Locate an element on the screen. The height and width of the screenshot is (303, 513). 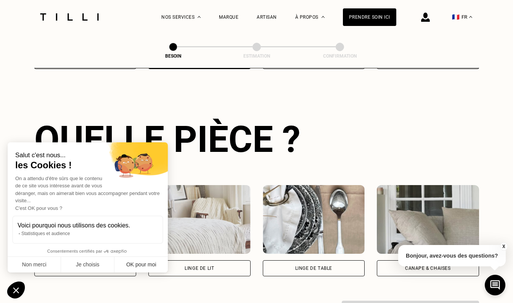
div: Quelle pièce ? is located at coordinates (257, 139).